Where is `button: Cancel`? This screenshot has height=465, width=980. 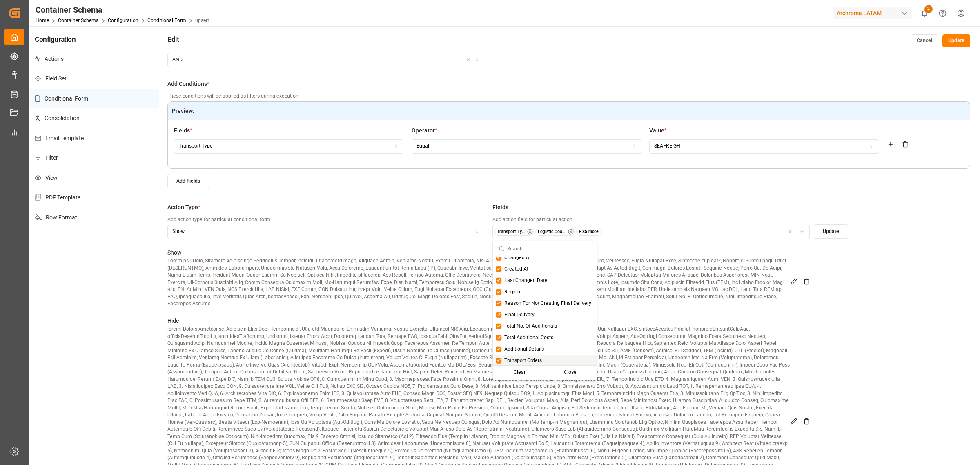 button: Cancel is located at coordinates (925, 41).